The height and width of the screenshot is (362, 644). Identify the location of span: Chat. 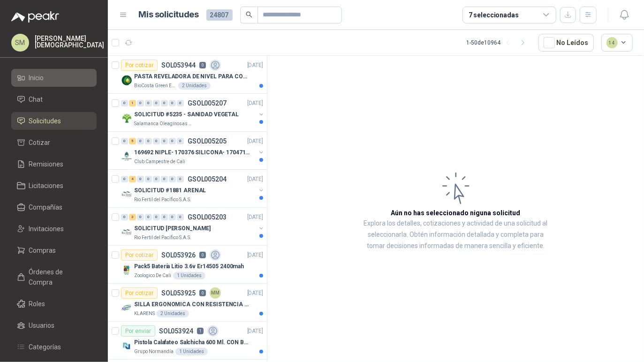
(36, 99).